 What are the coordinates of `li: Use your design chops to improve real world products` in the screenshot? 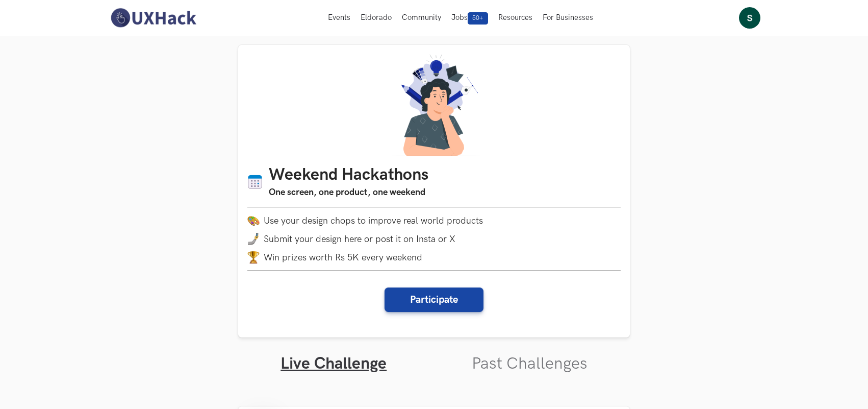 It's located at (434, 220).